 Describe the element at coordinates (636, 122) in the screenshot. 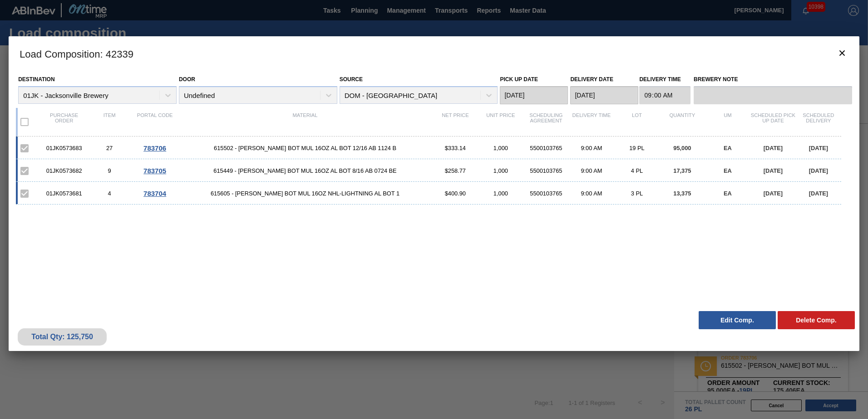

I see `div: Lot` at that location.